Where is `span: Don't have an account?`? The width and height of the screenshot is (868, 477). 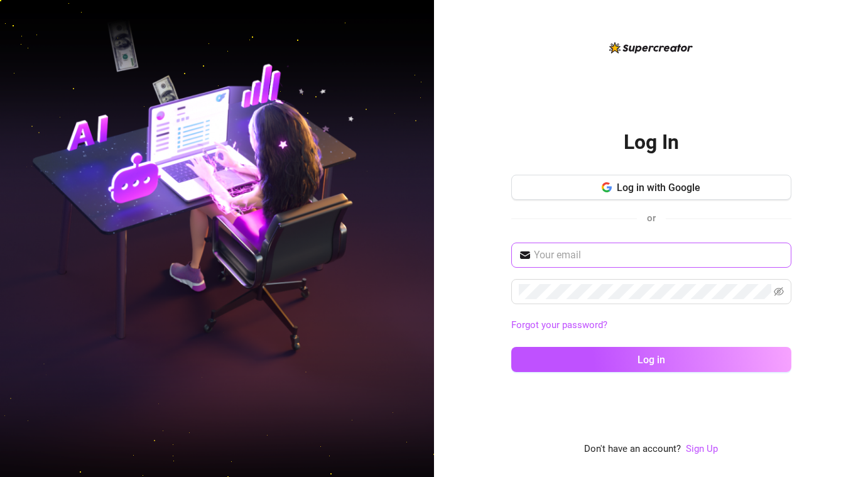
span: Don't have an account? is located at coordinates (633, 449).